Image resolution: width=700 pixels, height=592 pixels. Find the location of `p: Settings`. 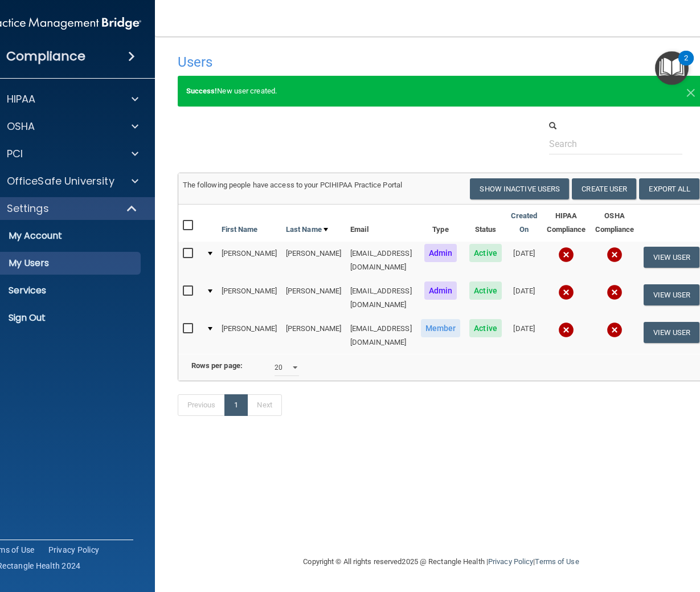

p: Settings is located at coordinates (28, 209).